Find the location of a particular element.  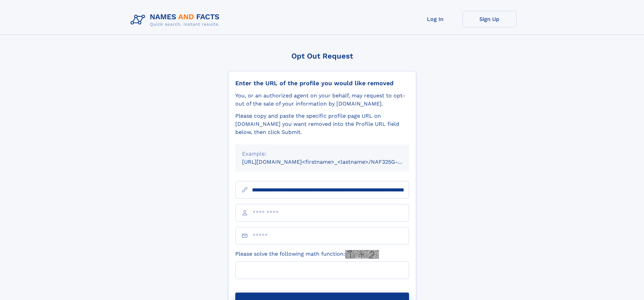

a: Log In is located at coordinates (435, 19).